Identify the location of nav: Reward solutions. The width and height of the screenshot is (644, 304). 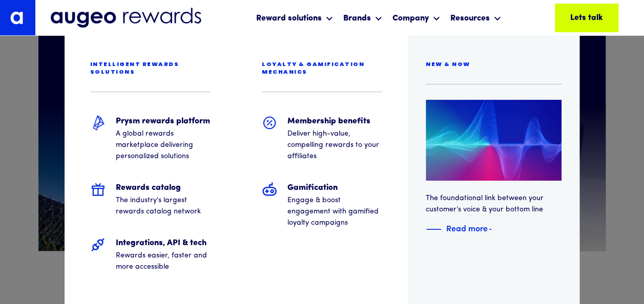
(295, 31).